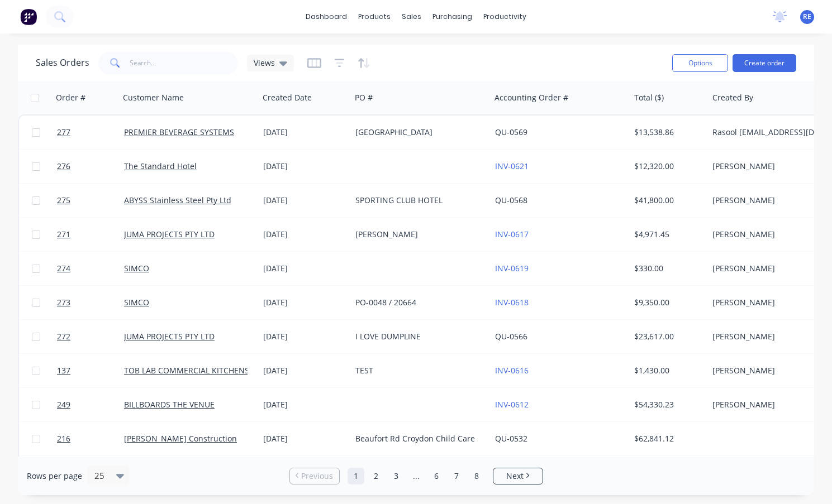  Describe the element at coordinates (28, 17) in the screenshot. I see `img: Factory` at that location.